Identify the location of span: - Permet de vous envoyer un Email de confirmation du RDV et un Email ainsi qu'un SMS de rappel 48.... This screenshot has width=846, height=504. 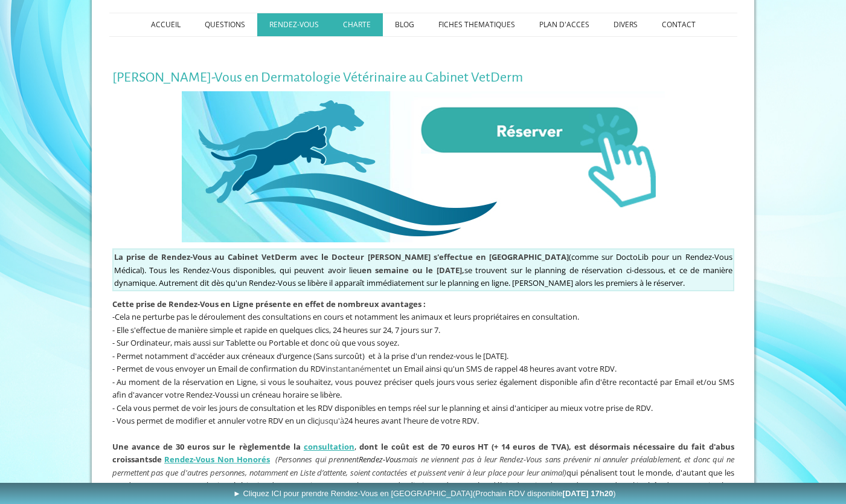
(364, 368).